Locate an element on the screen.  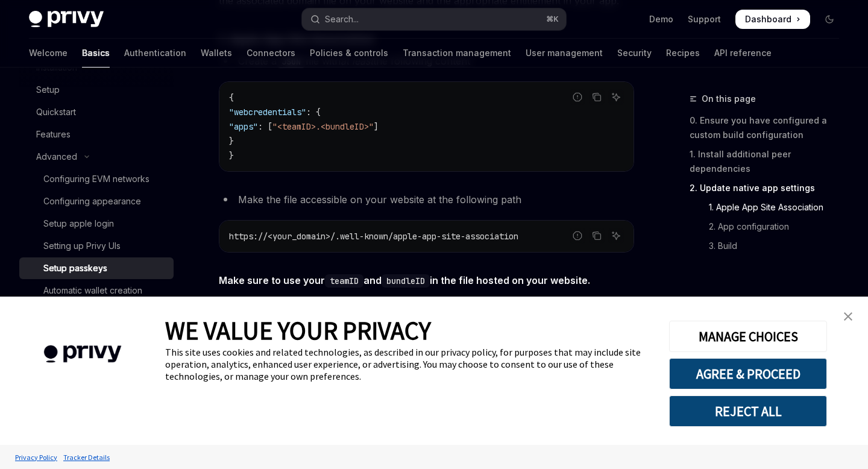
span: ⌘ K is located at coordinates (552, 19).